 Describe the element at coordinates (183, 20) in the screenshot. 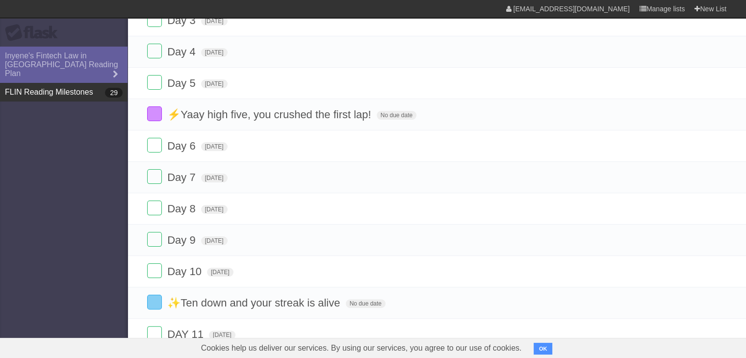

I see `span: Day 3` at that location.